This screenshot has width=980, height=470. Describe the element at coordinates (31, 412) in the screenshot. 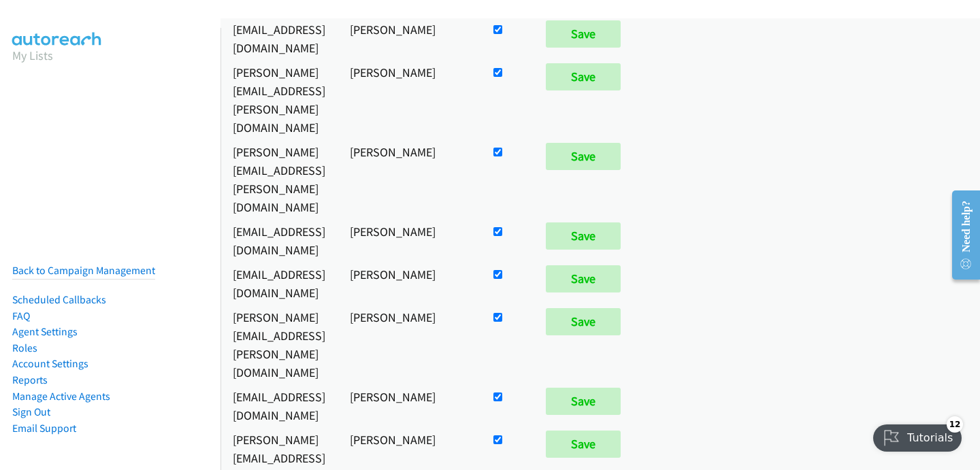

I see `a: Sign Out` at that location.